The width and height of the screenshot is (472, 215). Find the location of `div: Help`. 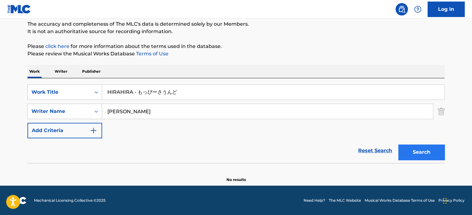

div: Help is located at coordinates (418, 9).